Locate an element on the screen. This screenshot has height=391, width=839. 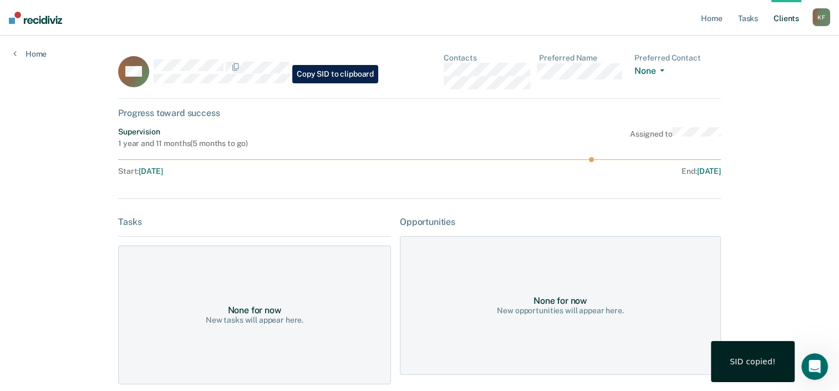
a: Home is located at coordinates (30, 54).